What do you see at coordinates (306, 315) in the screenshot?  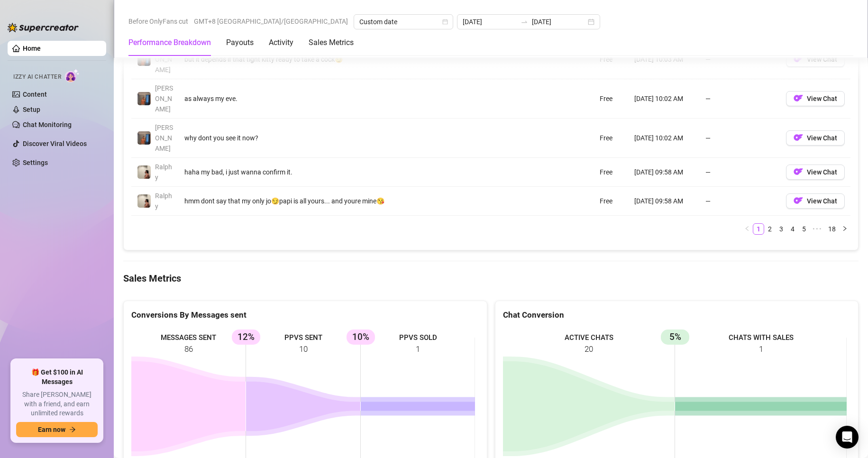 I see `div: Conversions By Messages sent` at bounding box center [306, 315].